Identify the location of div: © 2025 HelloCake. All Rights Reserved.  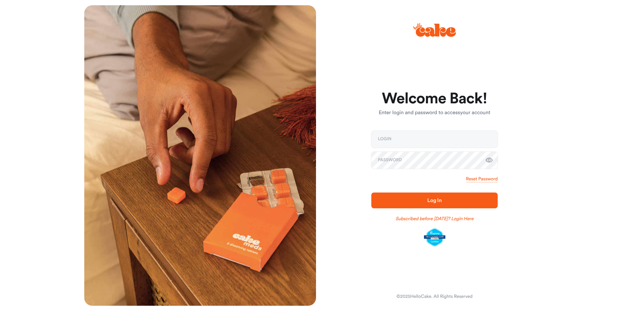
(434, 296).